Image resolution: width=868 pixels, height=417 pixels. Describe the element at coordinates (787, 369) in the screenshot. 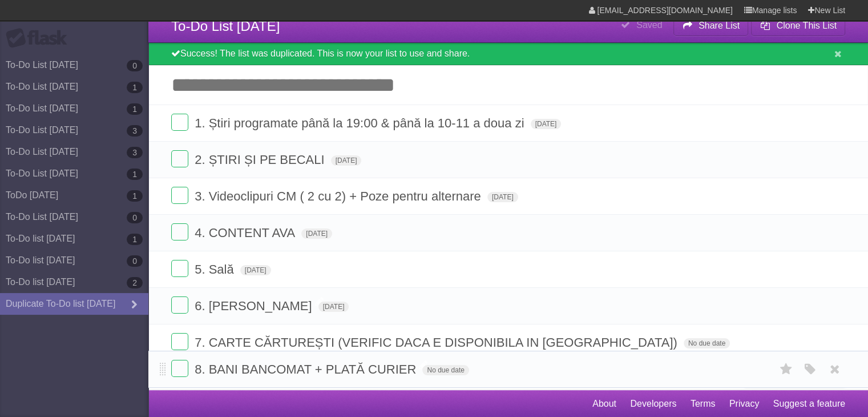

I see `label: Star task` at that location.